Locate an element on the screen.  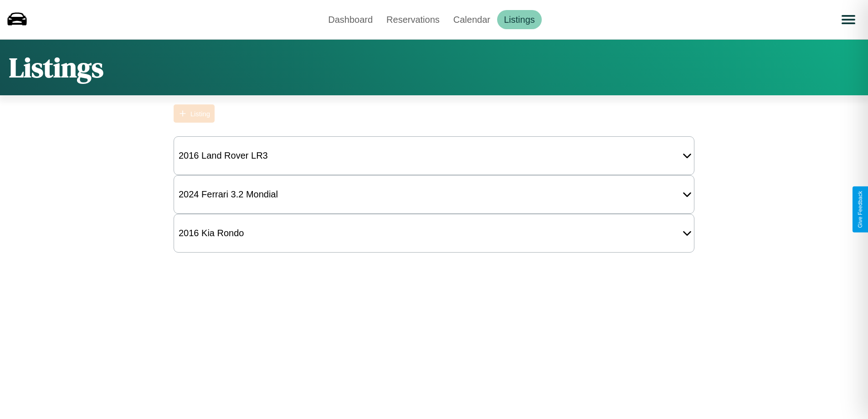
a: Listings is located at coordinates (519, 19).